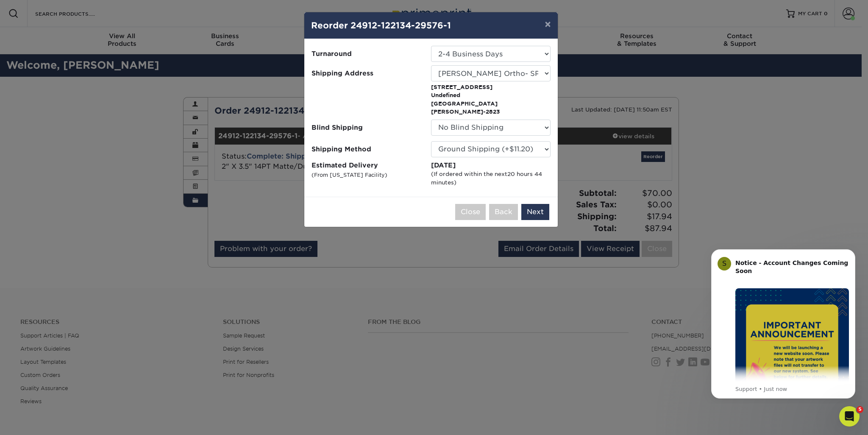 The height and width of the screenshot is (435, 868). I want to click on label: Estimated Delivery, so click(371, 173).